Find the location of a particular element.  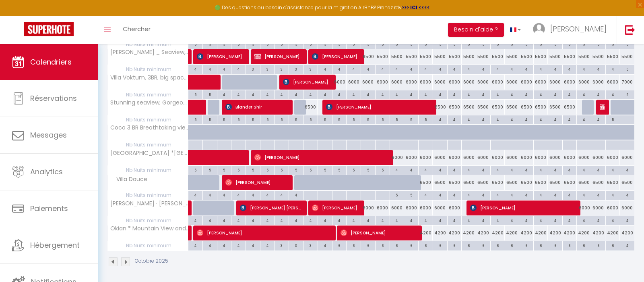

span: Villa Douce is located at coordinates (129, 180).